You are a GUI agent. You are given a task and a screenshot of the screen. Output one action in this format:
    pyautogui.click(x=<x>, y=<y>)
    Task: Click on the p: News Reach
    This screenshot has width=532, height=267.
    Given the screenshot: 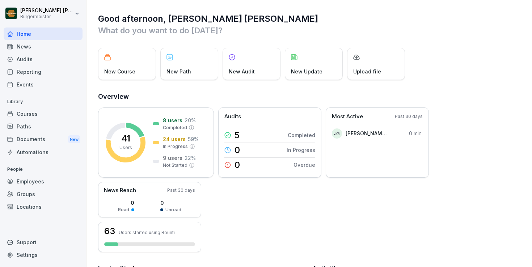 What is the action you would take?
    pyautogui.click(x=120, y=190)
    